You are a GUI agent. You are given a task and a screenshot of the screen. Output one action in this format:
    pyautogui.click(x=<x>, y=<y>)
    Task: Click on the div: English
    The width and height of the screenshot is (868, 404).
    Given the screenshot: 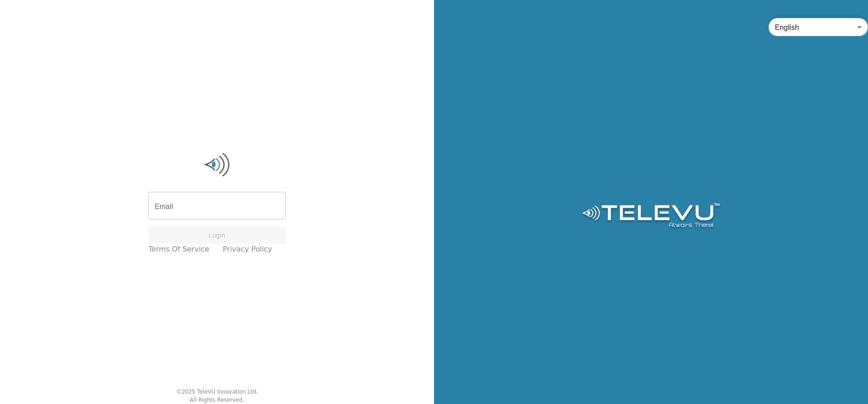 What is the action you would take?
    pyautogui.click(x=818, y=27)
    